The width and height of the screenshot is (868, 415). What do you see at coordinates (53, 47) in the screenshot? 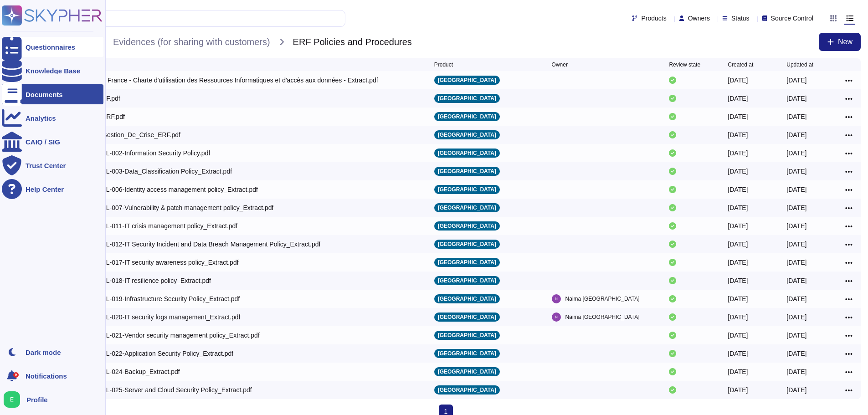
I see `a: Questionnaires` at bounding box center [53, 47].